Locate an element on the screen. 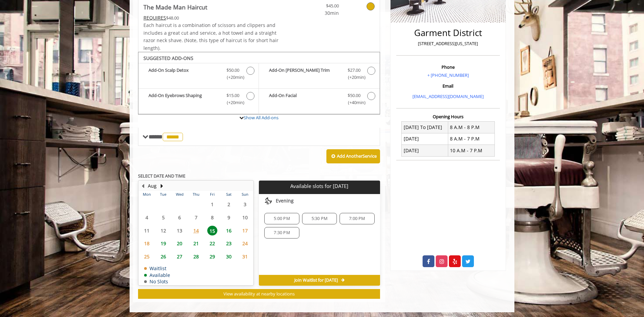 Image resolution: width=644 pixels, height=317 pixels. span: 26 is located at coordinates (163, 257).